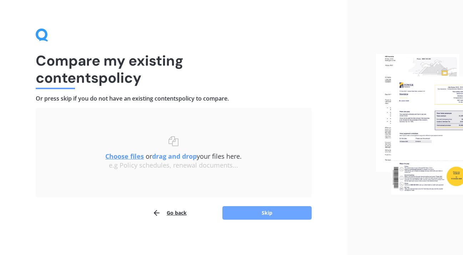 The width and height of the screenshot is (463, 255). I want to click on button: Skip, so click(267, 213).